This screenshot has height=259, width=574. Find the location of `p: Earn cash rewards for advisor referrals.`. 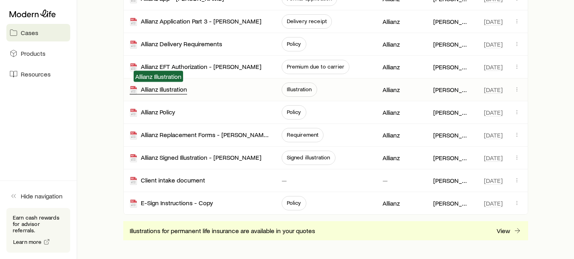

p: Earn cash rewards for advisor referrals. is located at coordinates (38, 224).